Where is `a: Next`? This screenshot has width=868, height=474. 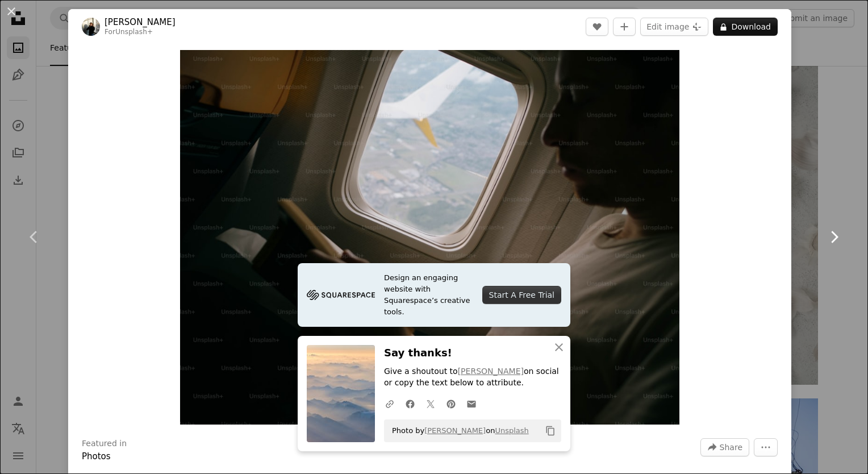
a: Next is located at coordinates (834, 237).